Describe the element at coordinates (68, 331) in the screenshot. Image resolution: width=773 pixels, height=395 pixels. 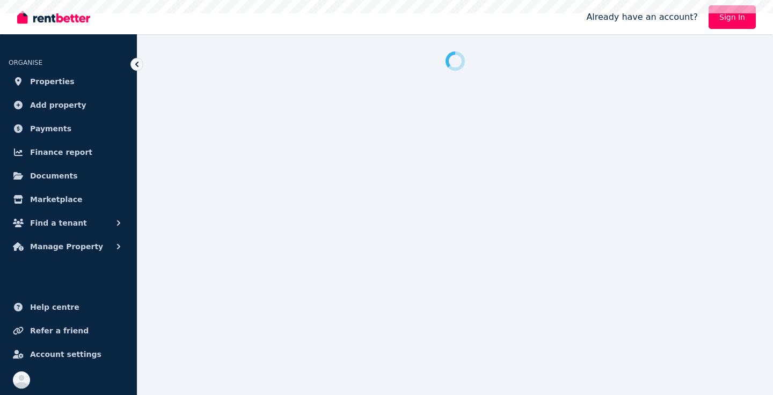
I see `a: Refer a friend` at that location.